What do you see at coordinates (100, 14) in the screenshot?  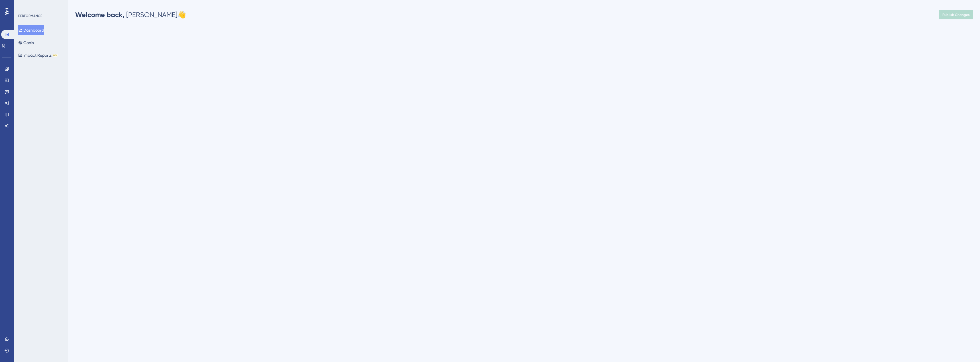 I see `span: Welcome back,` at bounding box center [100, 14].